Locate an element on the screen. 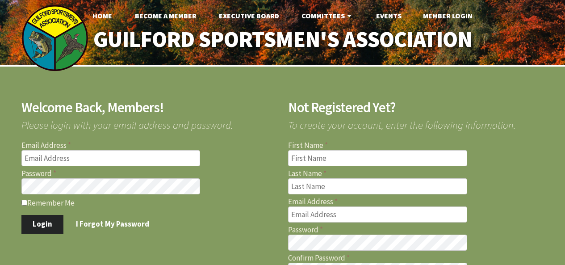  span: To create your account, enter the following information. is located at coordinates (415, 122).